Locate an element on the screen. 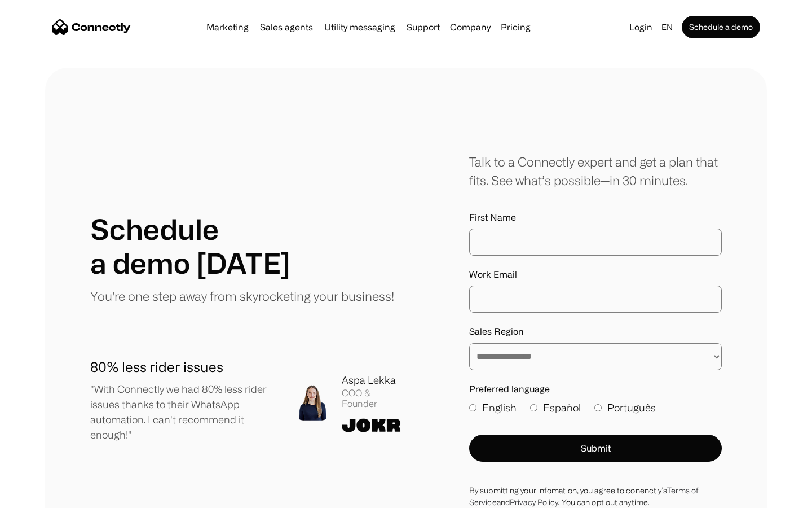  a: Login is located at coordinates (641, 28).